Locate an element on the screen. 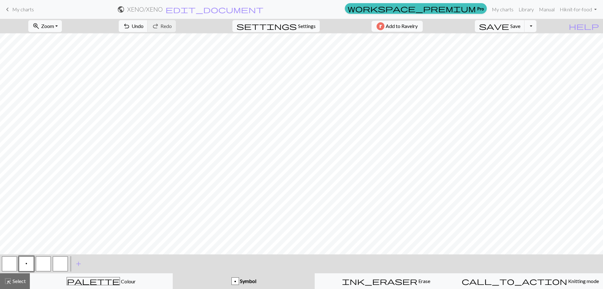 The height and width of the screenshot is (289, 603). a: Manual is located at coordinates (547, 9).